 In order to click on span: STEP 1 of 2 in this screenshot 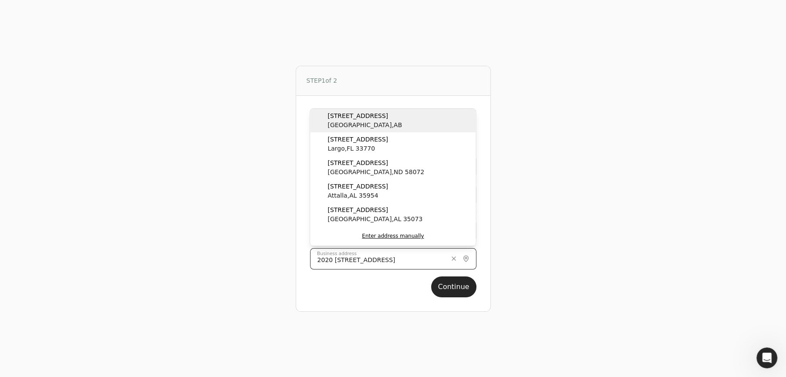, I will do `click(322, 81)`.